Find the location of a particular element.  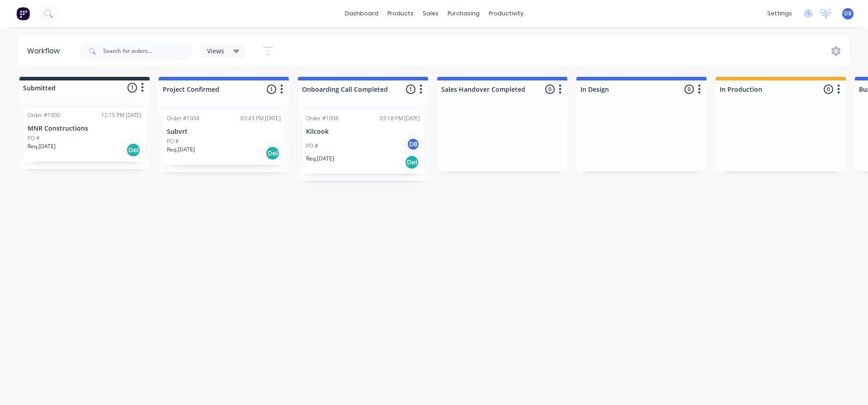

div: productivity is located at coordinates (506, 14).